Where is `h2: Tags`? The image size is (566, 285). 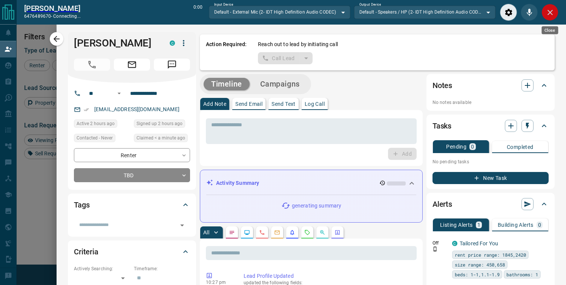
h2: Tags is located at coordinates (82, 205).